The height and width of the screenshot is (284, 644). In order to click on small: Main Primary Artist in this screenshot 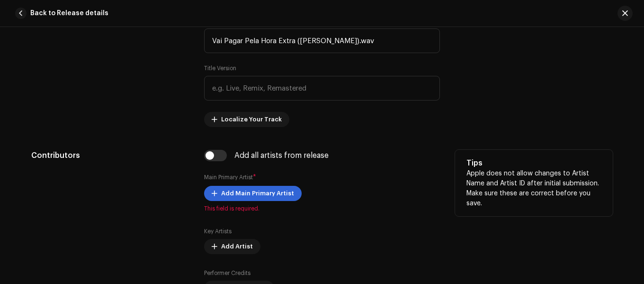, I will do `click(228, 178)`.